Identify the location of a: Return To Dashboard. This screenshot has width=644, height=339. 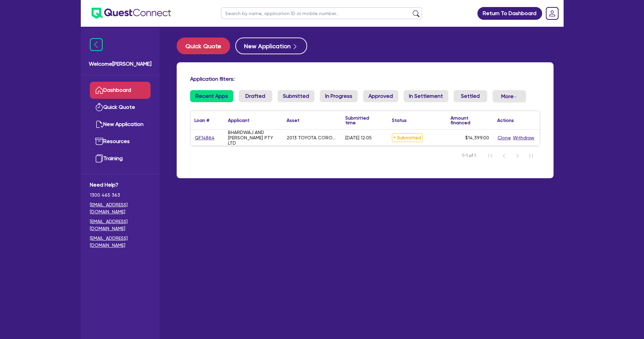
(509, 14).